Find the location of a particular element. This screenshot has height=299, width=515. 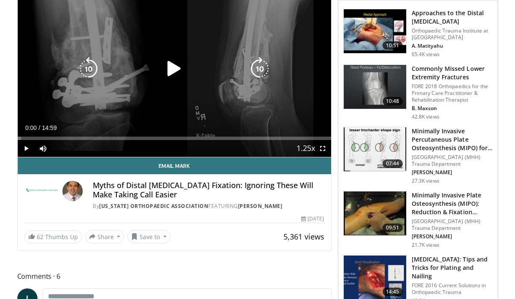

img: California Orthopaedic Association is located at coordinates (42, 191).